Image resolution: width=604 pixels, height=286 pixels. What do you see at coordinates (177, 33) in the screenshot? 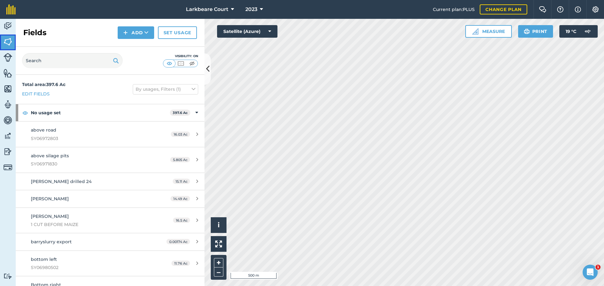
I see `a: Set usage` at bounding box center [177, 33].